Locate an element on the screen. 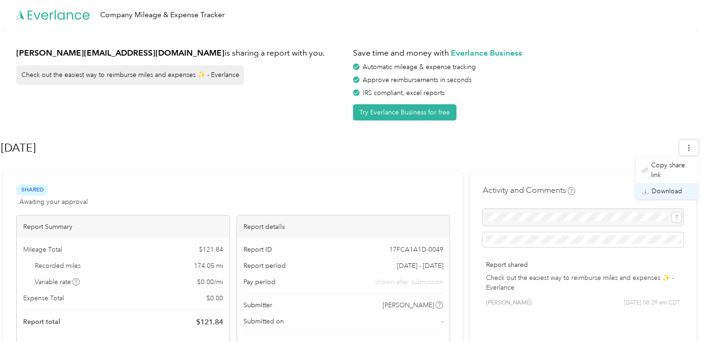  span: shown after submission is located at coordinates (409, 282).